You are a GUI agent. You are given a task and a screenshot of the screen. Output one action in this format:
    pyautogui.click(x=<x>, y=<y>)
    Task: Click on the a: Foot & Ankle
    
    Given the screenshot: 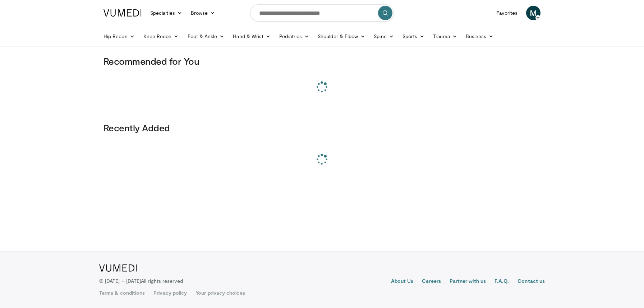 What is the action you would take?
    pyautogui.click(x=206, y=37)
    